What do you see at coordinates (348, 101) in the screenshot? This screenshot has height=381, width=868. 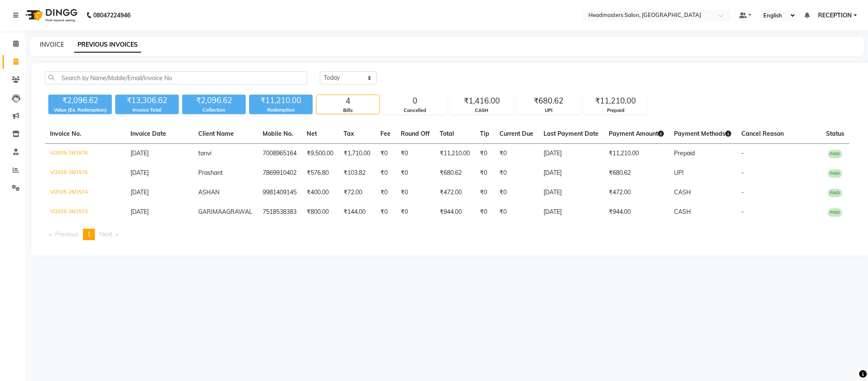 I see `div: 4` at bounding box center [348, 101].